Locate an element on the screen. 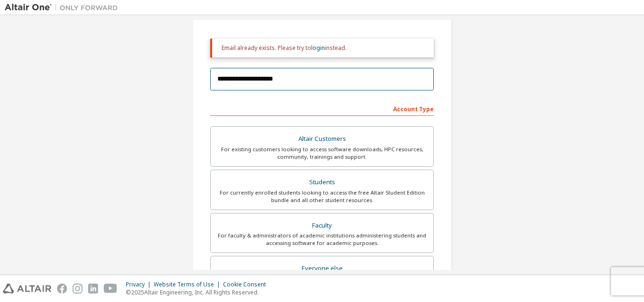  div: Account Type is located at coordinates (322, 109).